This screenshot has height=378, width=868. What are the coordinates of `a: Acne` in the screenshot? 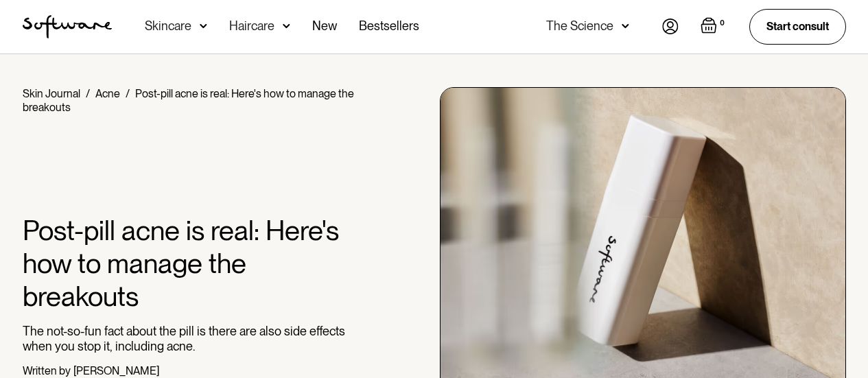 It's located at (108, 94).